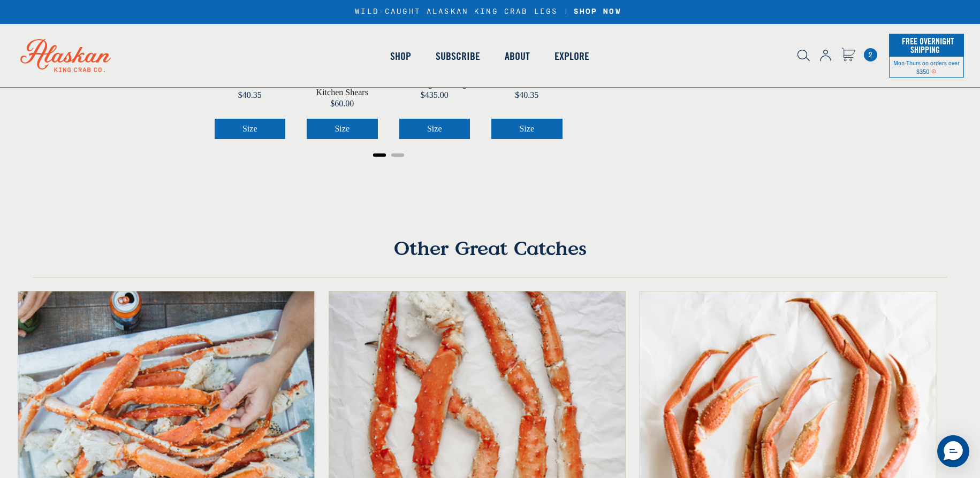 The image size is (980, 478). What do you see at coordinates (342, 103) in the screenshot?
I see `span: $60.00` at bounding box center [342, 103].